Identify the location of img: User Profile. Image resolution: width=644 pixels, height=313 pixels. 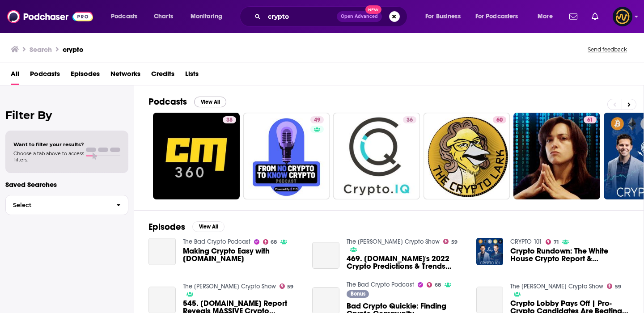
(623, 17).